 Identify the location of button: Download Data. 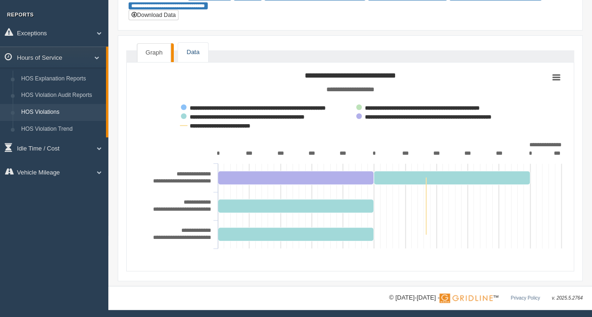
(153, 15).